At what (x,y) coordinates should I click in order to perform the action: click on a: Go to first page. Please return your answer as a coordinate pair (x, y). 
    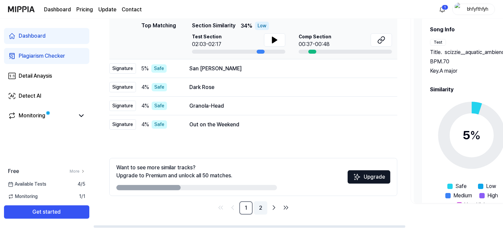
    Looking at the image, I should click on (221, 208).